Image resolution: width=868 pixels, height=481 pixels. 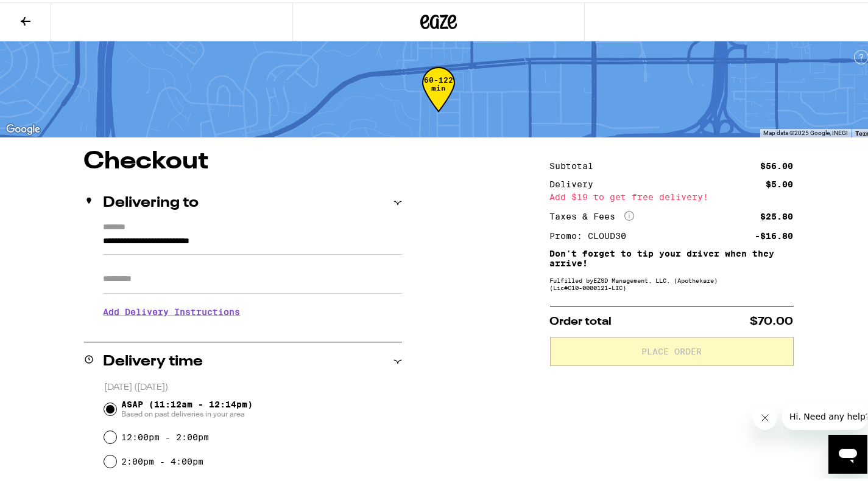 What do you see at coordinates (576, 164) in the screenshot?
I see `div: Subtotal` at bounding box center [576, 164].